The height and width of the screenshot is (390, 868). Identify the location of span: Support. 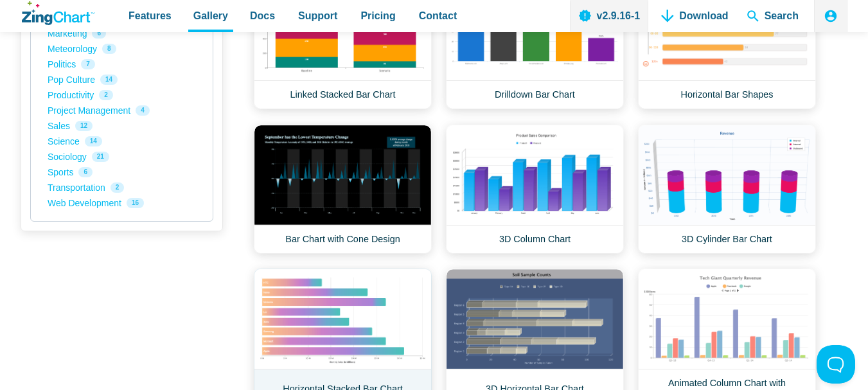
(318, 16).